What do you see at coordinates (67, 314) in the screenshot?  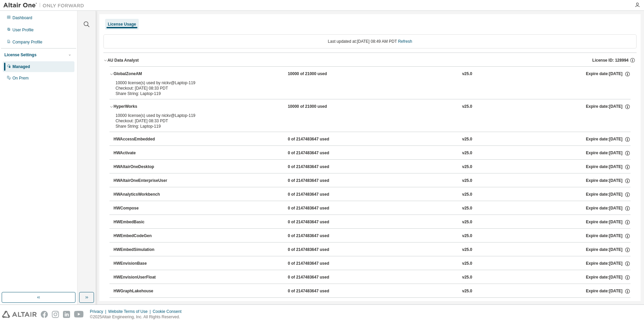 I see `img: linkedin.svg` at bounding box center [67, 314].